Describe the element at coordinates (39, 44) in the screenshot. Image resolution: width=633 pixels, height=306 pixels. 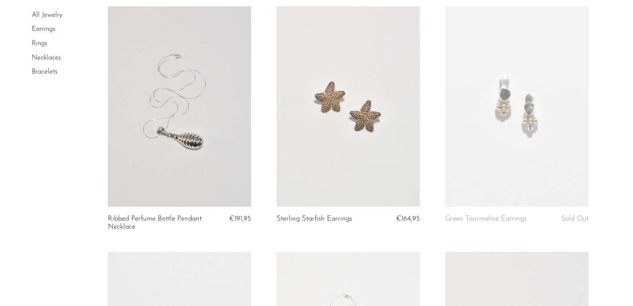
I see `a: Rings` at that location.